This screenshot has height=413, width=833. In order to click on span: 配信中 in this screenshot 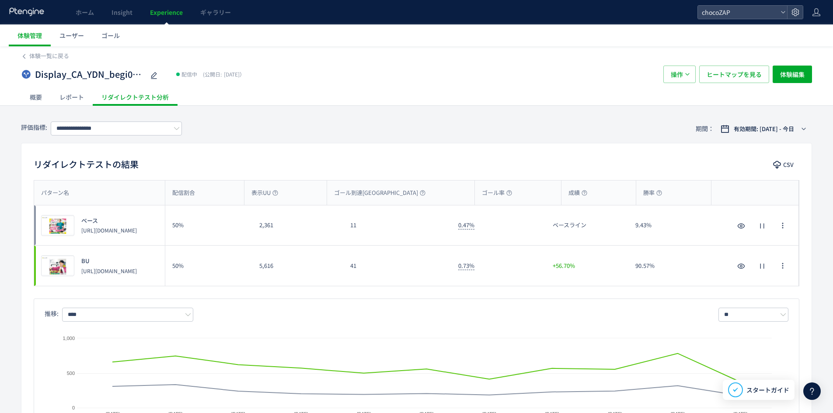, I will do `click(189, 74)`.